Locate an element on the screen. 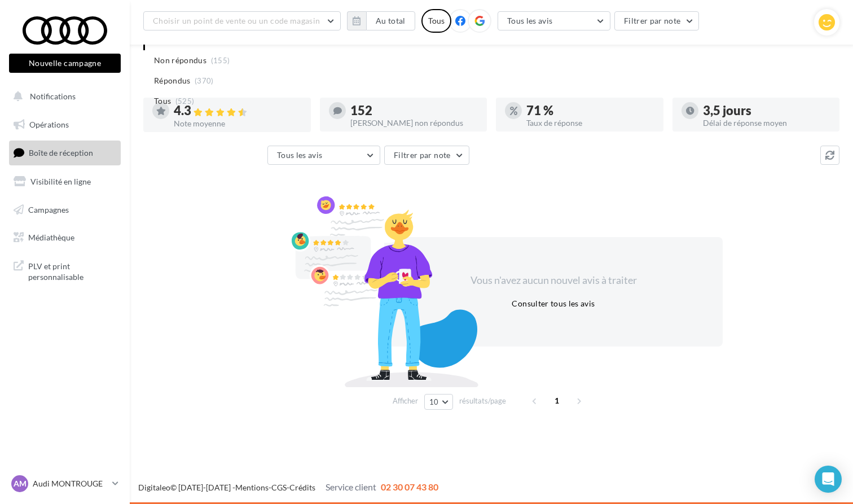 The width and height of the screenshot is (853, 504). a: Mentions is located at coordinates (251, 487).